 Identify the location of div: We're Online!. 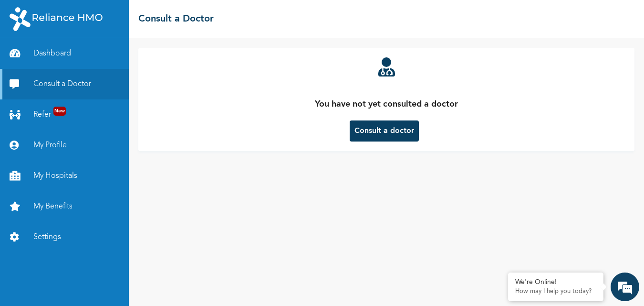
(556, 282).